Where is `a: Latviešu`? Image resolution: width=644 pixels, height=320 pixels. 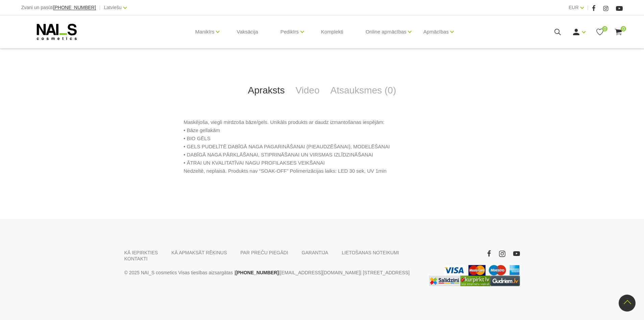 a: Latviešu is located at coordinates (113, 7).